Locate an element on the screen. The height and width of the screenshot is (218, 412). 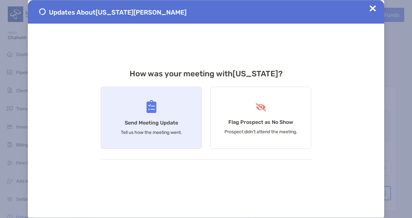
img: Flag Prospect as No Show is located at coordinates (261, 107).